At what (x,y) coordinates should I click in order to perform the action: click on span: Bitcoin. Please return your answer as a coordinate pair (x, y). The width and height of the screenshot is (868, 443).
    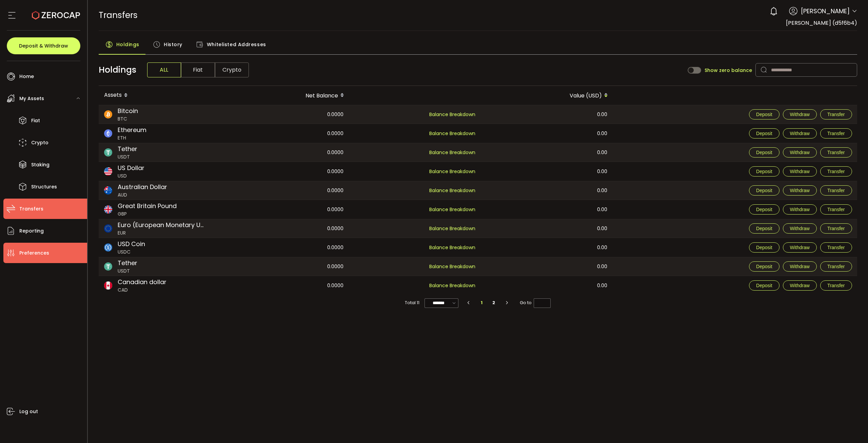
    Looking at the image, I should click on (128, 111).